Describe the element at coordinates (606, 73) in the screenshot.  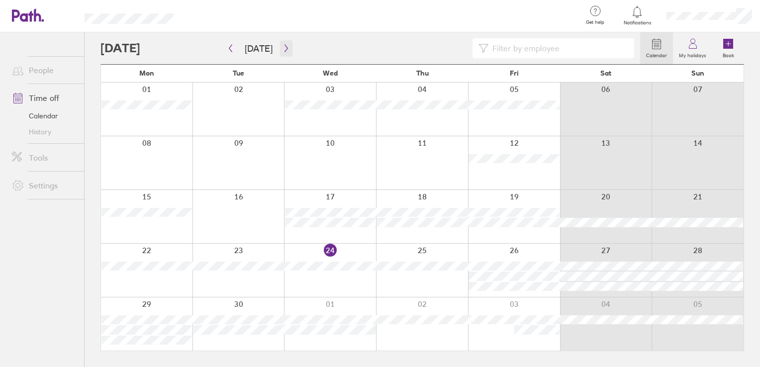
I see `span: Sat` at that location.